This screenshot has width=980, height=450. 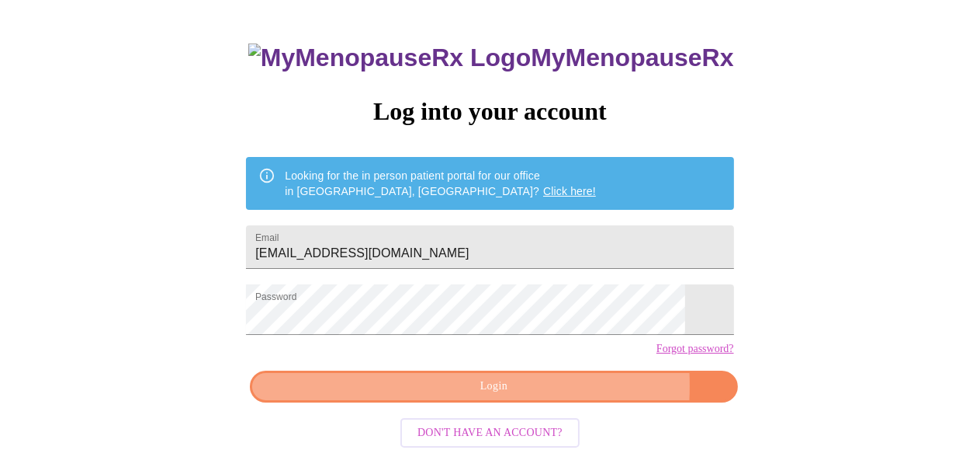 I want to click on span: Don't have an account?, so click(x=490, y=433).